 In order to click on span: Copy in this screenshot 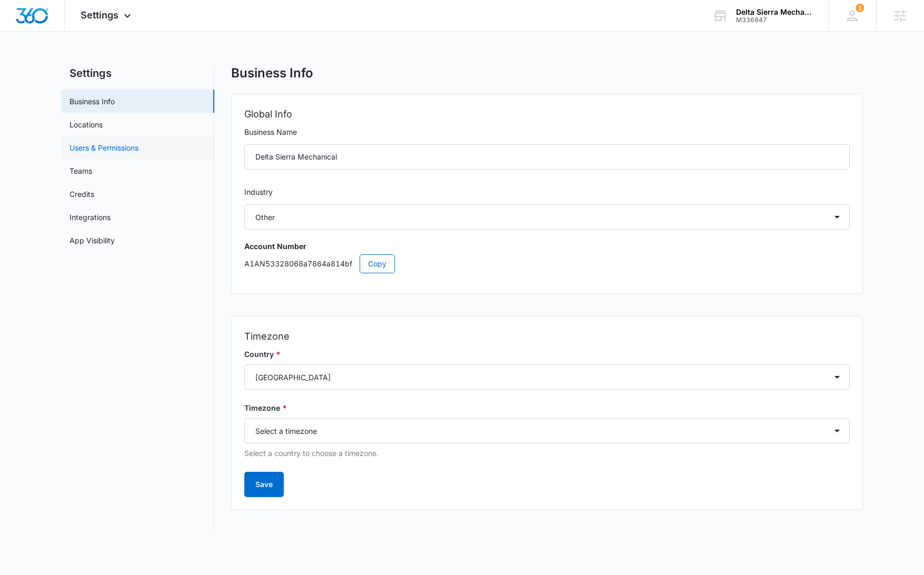, I will do `click(376, 264)`.